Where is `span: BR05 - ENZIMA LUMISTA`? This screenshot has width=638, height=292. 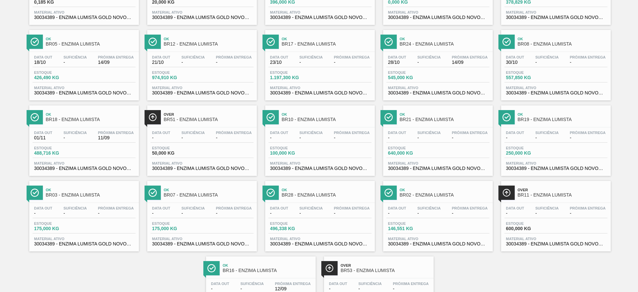 span: BR05 - ENZIMA LUMISTA is located at coordinates (91, 44).